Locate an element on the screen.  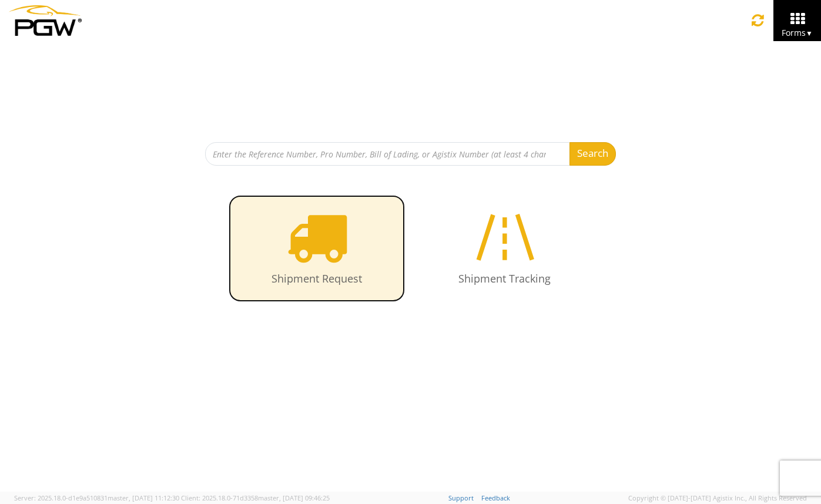
input: Enter the Reference Number, Pro Number, Bill of Lading, or Agistix Number (at least 4 chars) is located at coordinates (387, 154).